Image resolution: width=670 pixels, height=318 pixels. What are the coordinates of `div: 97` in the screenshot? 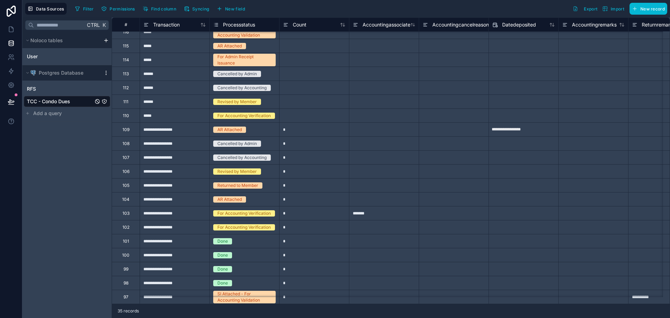 It's located at (126, 298).